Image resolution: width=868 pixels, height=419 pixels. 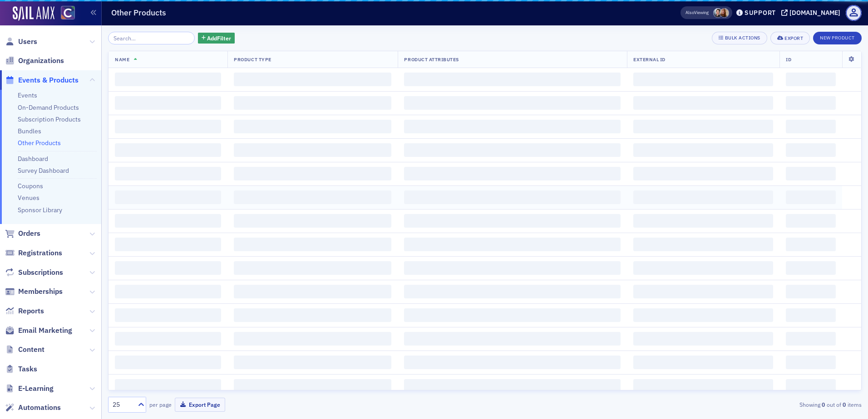 I want to click on a: E-Learning, so click(x=29, y=389).